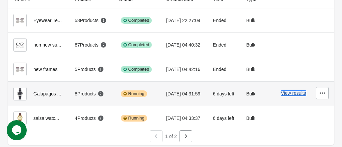 The width and height of the screenshot is (342, 147). Describe the element at coordinates (91, 20) in the screenshot. I see `div: 58 Products` at that location.